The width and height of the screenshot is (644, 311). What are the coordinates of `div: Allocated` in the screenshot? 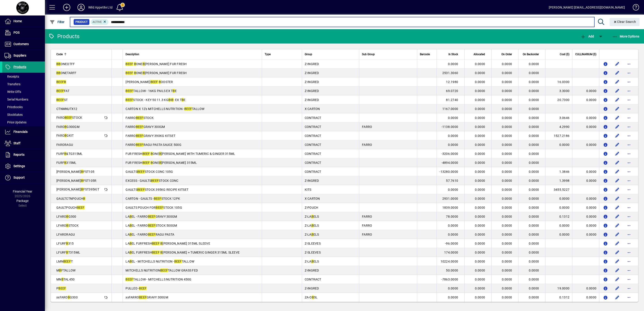 It's located at (478, 55).